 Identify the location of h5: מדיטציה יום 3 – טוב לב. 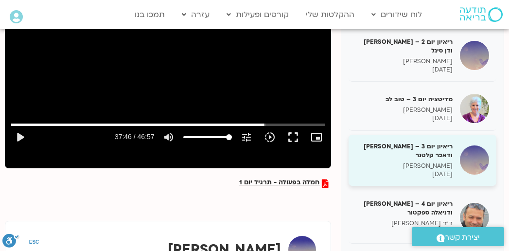
(404, 99).